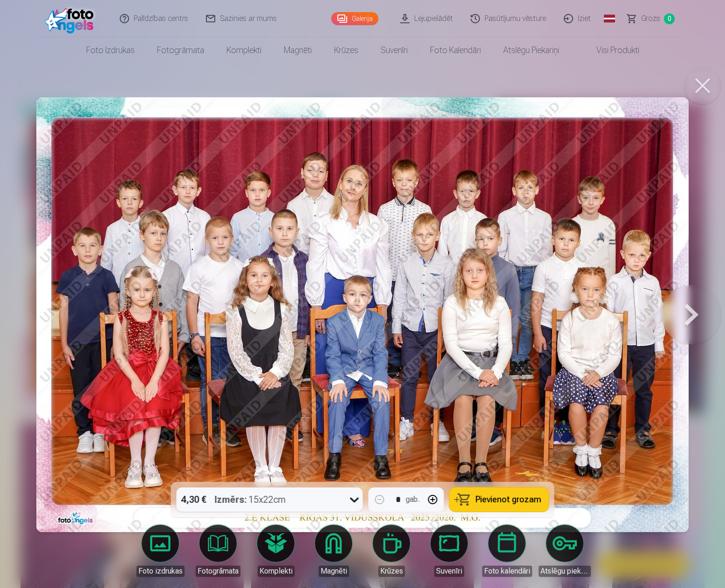  What do you see at coordinates (354, 18) in the screenshot?
I see `a: Galerija` at bounding box center [354, 18].